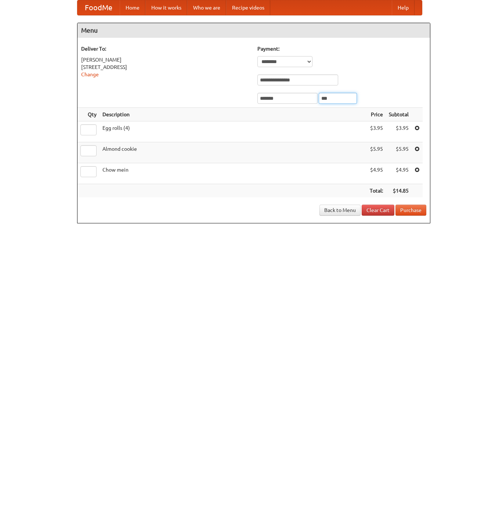 The image size is (499, 519). What do you see at coordinates (376, 191) in the screenshot?
I see `th: Total:` at bounding box center [376, 191].